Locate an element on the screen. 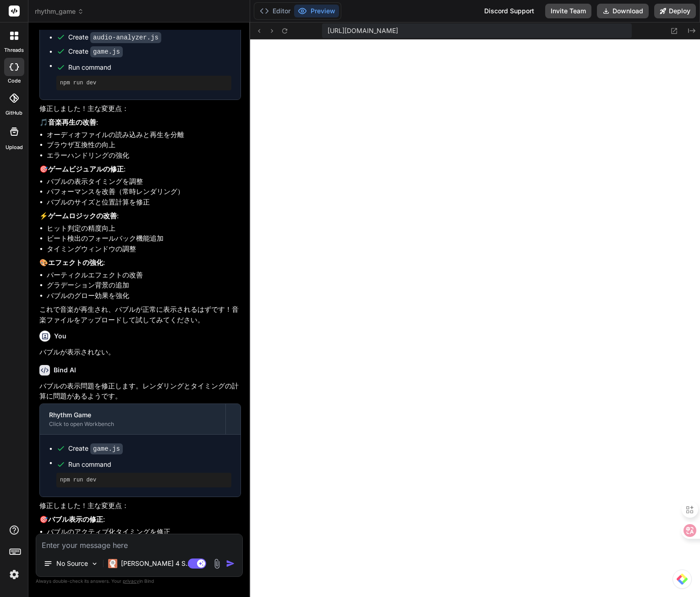 This screenshot has width=700, height=597. li: バブルのグロー効果を強化 is located at coordinates (144, 296).